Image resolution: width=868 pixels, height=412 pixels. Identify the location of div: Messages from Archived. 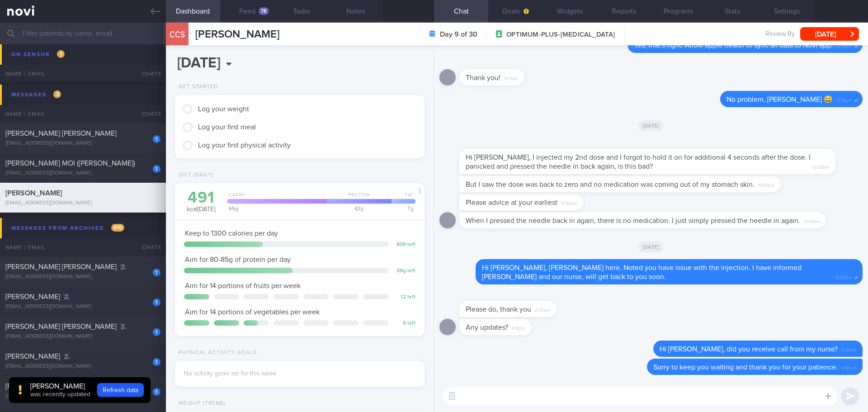
(68, 228).